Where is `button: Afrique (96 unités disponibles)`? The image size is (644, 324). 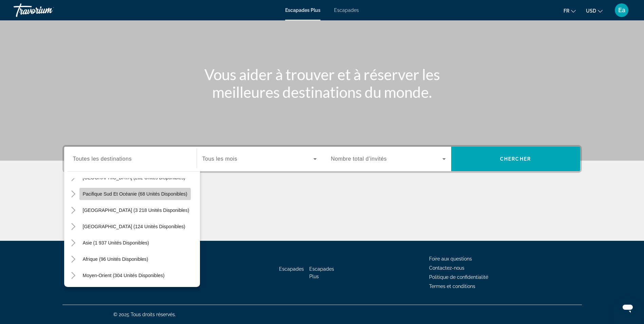 button: Afrique (96 unités disponibles) is located at coordinates (115, 259).